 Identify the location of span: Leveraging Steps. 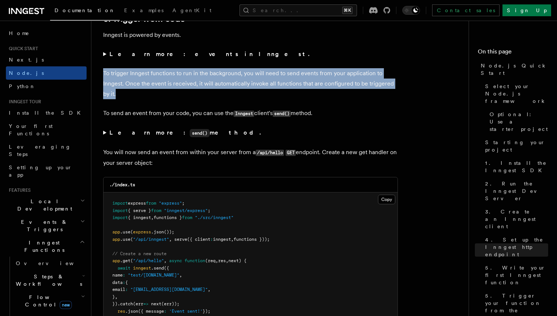
(40, 150).